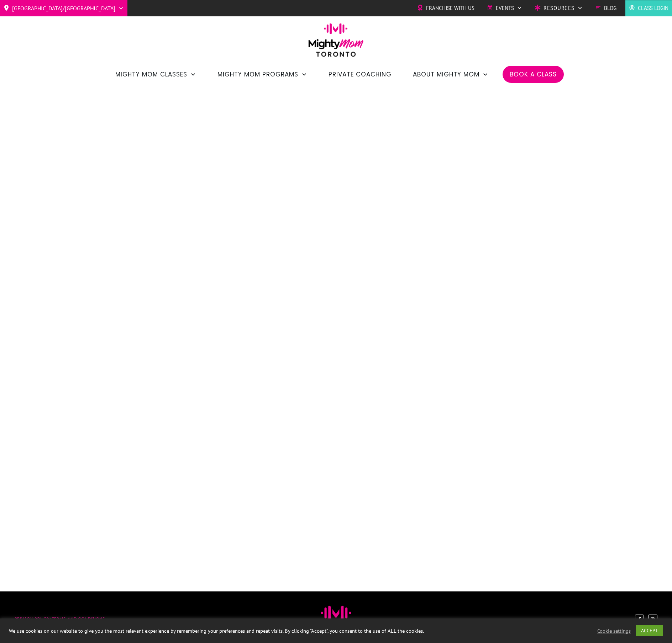  I want to click on span: Mighty Mom Classes, so click(151, 74).